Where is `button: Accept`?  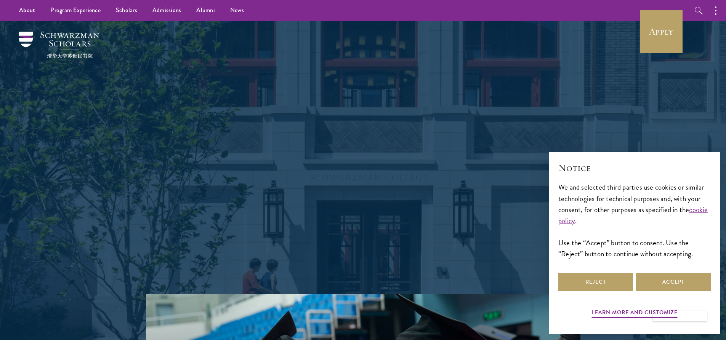
button: Accept is located at coordinates (673, 282).